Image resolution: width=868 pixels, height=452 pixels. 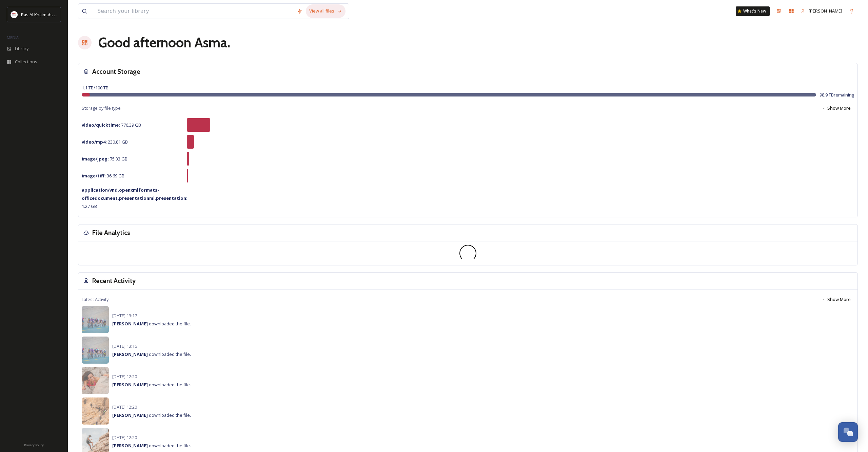 I want to click on span: MEDIA, so click(x=13, y=37).